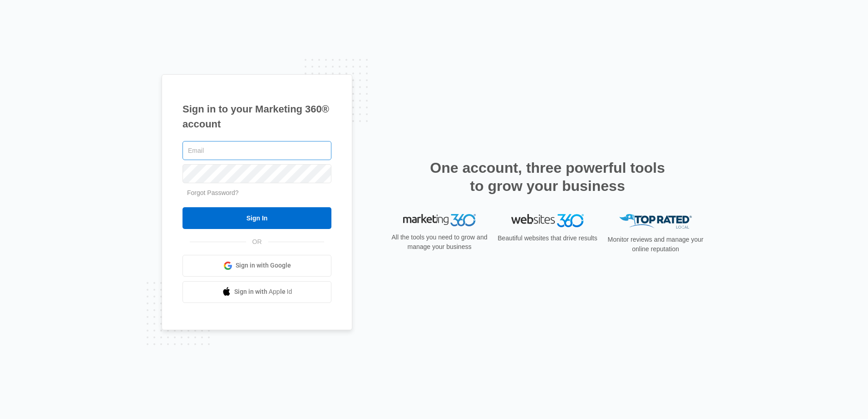 This screenshot has height=419, width=868. I want to click on span: OR, so click(257, 242).